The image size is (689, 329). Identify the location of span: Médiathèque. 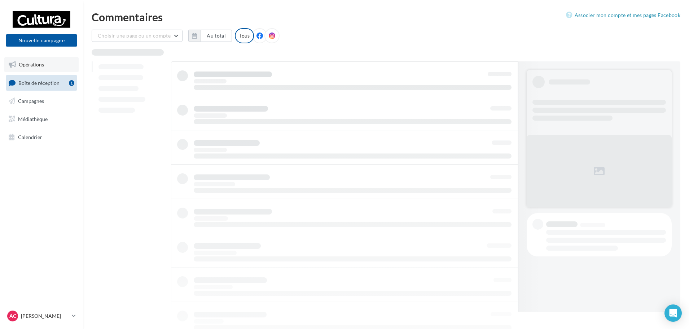
(33, 119).